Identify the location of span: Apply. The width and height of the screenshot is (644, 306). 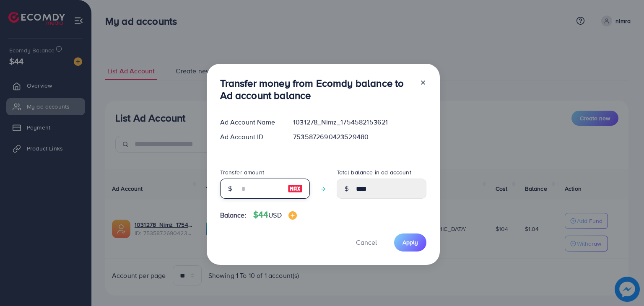
(410, 242).